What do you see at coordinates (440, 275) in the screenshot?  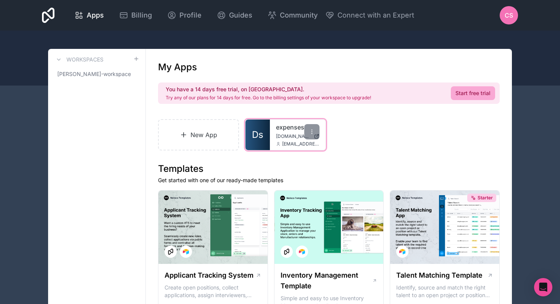 I see `h1: Talent Matching Template` at bounding box center [440, 275].